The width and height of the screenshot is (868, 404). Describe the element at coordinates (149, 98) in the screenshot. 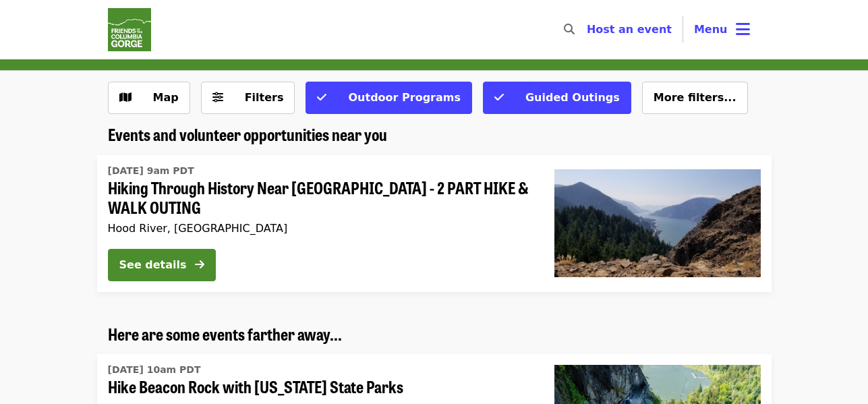

I see `button: Show map view` at that location.